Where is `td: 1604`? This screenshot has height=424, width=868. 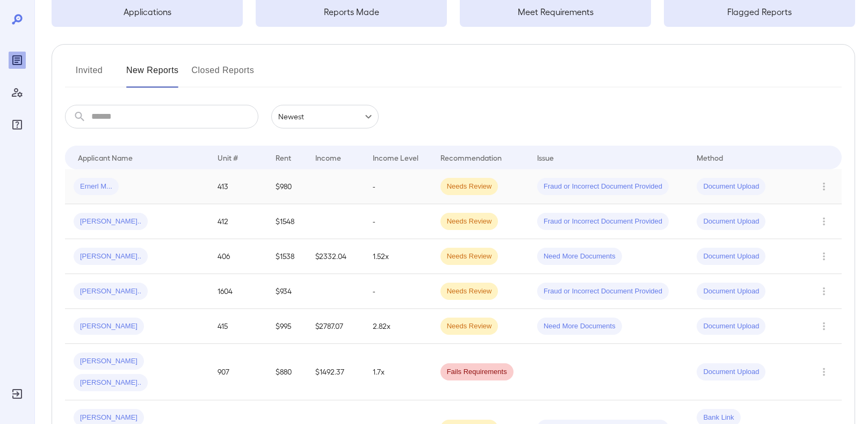 td: 1604 is located at coordinates (238, 291).